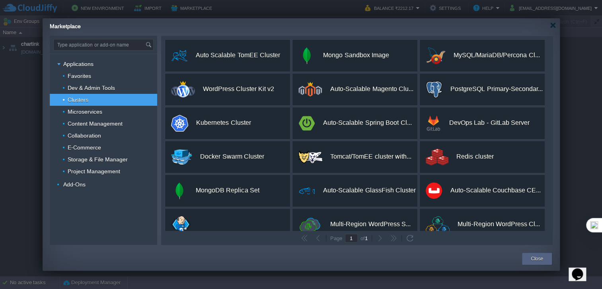 This screenshot has height=289, width=602. What do you see at coordinates (438, 225) in the screenshot?
I see `img: 82dark-back-01.svg` at bounding box center [438, 225].